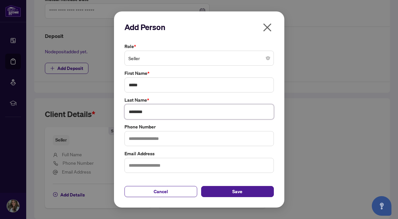  I want to click on span: Seller, so click(199, 58).